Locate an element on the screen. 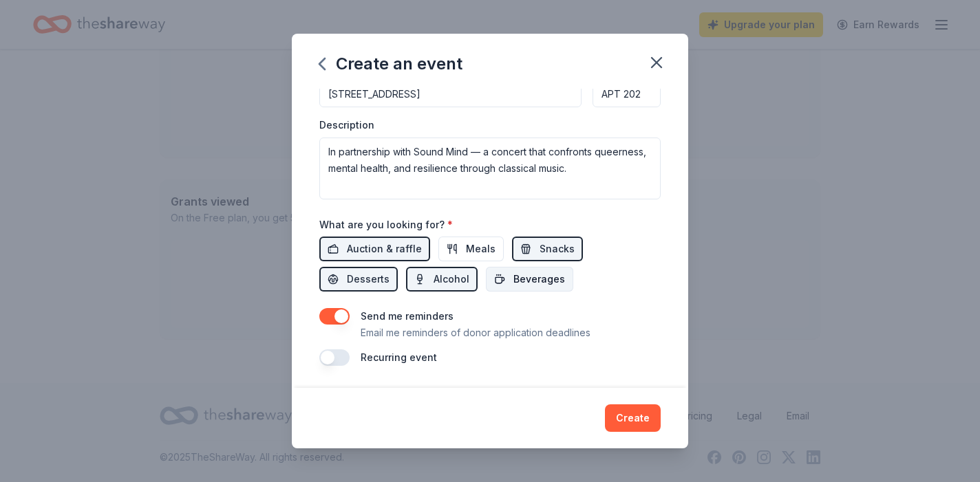 Image resolution: width=980 pixels, height=482 pixels. button: Alcohol is located at coordinates (442, 279).